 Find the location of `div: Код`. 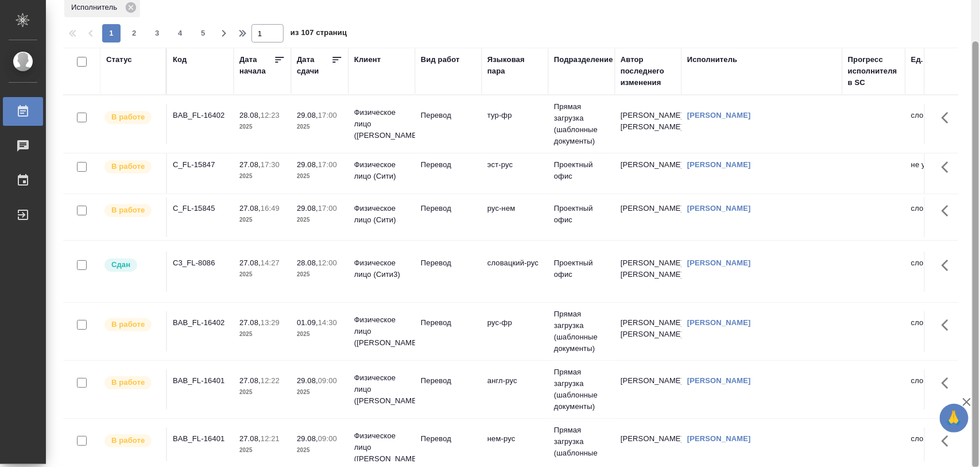

div: Код is located at coordinates (179, 60).